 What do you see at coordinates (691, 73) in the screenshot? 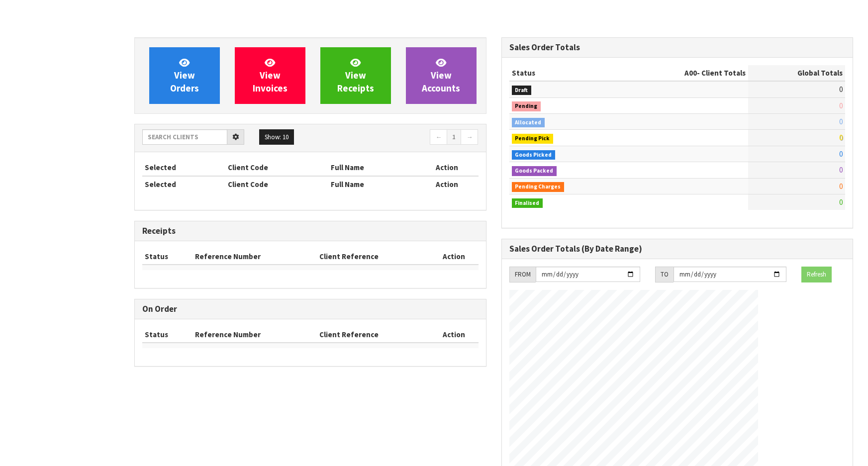
I see `span: A00` at bounding box center [691, 73].